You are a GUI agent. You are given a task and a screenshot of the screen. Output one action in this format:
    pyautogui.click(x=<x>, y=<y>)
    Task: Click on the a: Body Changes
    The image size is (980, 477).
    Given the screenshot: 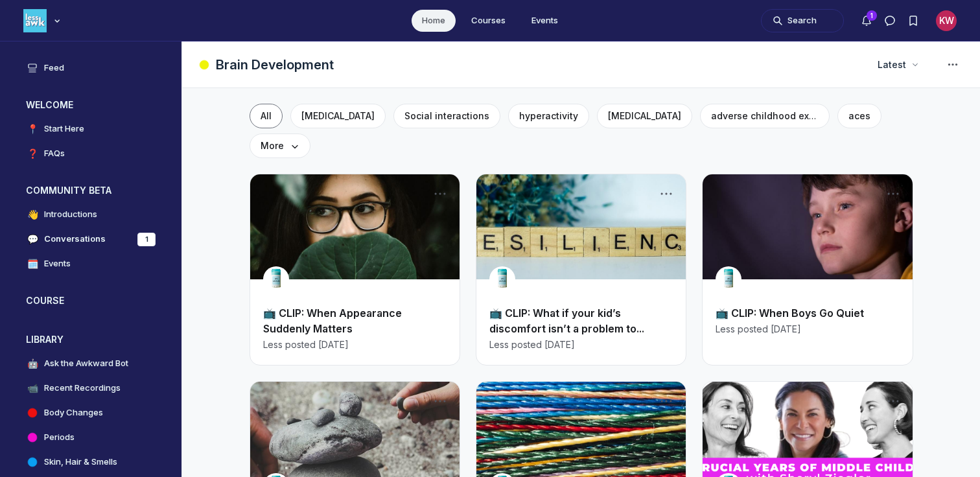 What is the action you would take?
    pyautogui.click(x=91, y=413)
    